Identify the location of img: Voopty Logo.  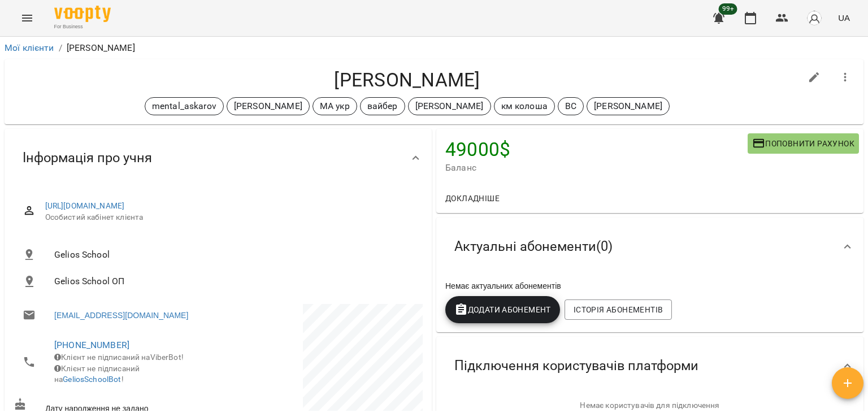
(83, 14).